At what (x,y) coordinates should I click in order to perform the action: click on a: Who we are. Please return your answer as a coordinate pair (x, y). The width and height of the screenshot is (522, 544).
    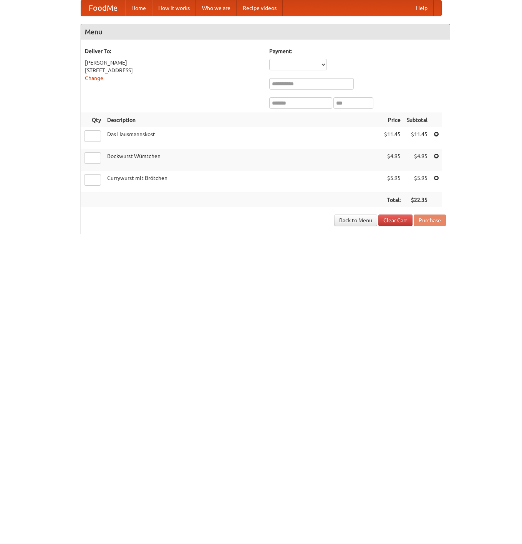
    Looking at the image, I should click on (216, 8).